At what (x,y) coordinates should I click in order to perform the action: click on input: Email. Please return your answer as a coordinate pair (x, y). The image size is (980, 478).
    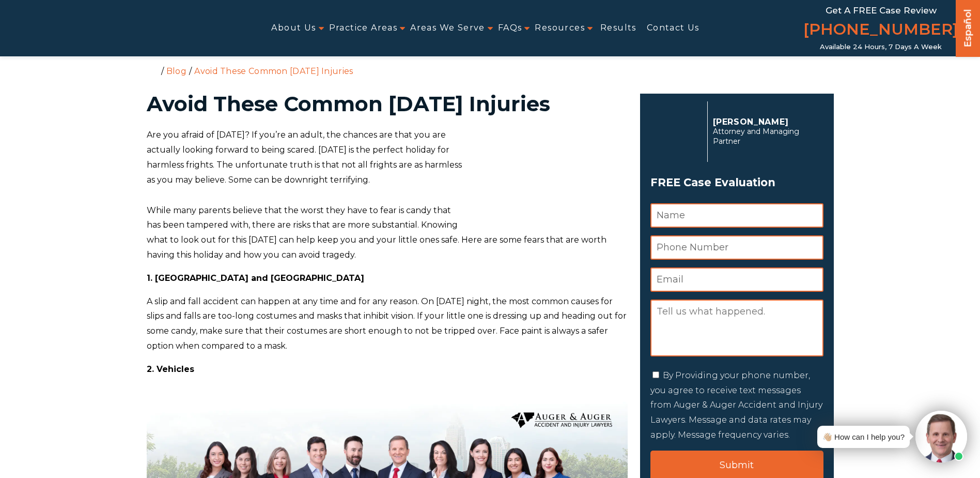
    Looking at the image, I should click on (736, 279).